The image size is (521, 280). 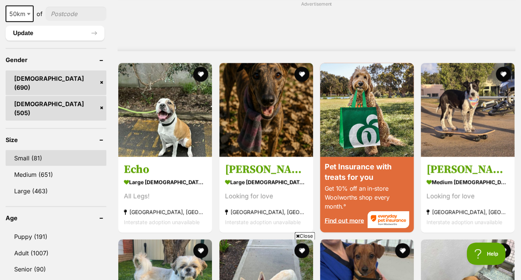 I want to click on img: Joe - Mixed Dog, so click(x=468, y=110).